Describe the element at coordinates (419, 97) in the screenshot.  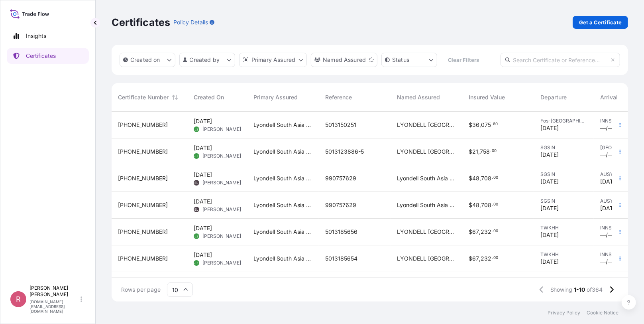
I see `span: Named Assured` at that location.